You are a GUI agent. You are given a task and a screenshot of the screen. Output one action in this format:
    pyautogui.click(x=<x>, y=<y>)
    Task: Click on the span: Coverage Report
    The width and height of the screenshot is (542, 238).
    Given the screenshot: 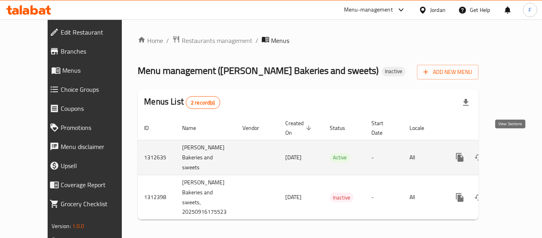 What is the action you would take?
    pyautogui.click(x=96, y=185)
    